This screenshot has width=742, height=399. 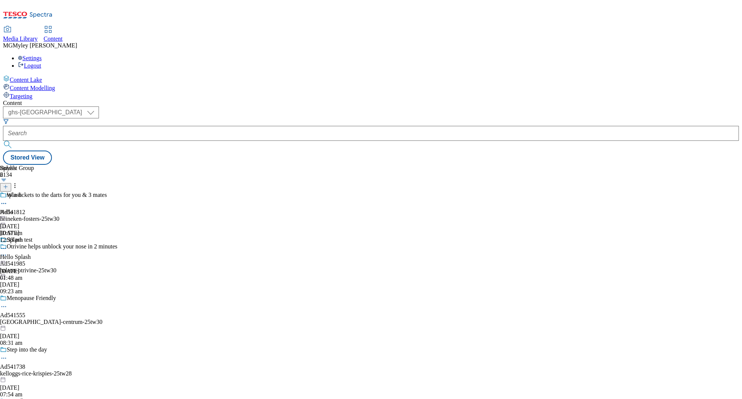 What do you see at coordinates (14, 195) in the screenshot?
I see `div: splash` at bounding box center [14, 195].